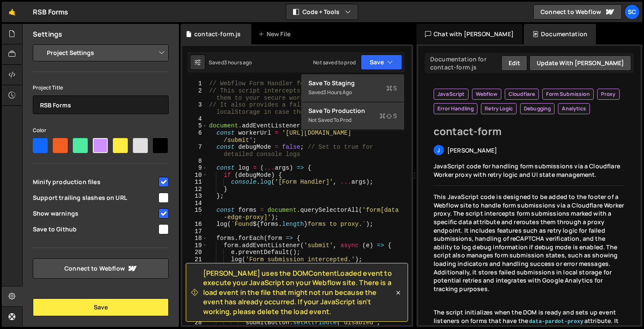  Describe the element at coordinates (530, 131) in the screenshot. I see `h2: contact-form` at that location.